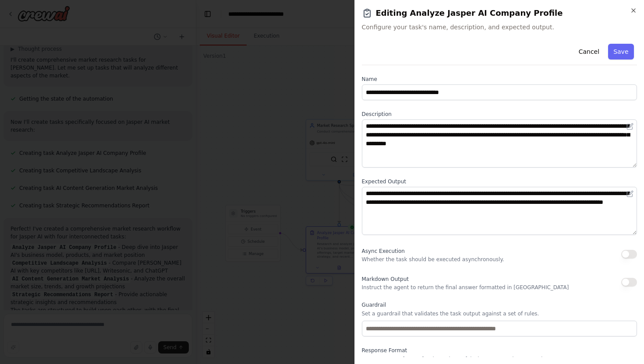  Describe the element at coordinates (433, 259) in the screenshot. I see `p: Whether the task should be executed asynchronously.` at that location.